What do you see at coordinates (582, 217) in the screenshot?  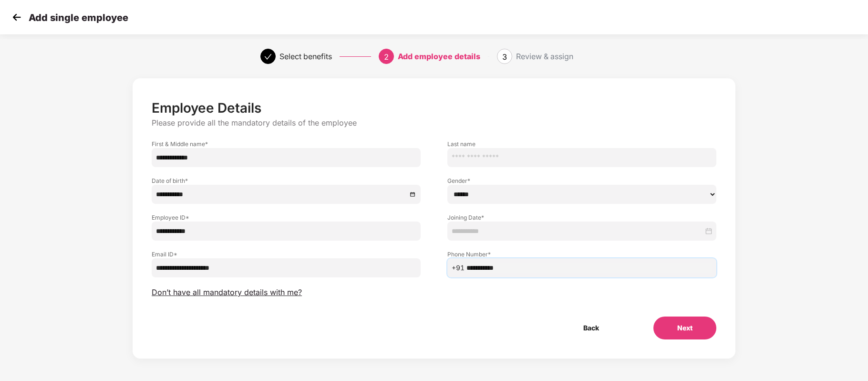 I see `label: Joining Date` at bounding box center [582, 217].